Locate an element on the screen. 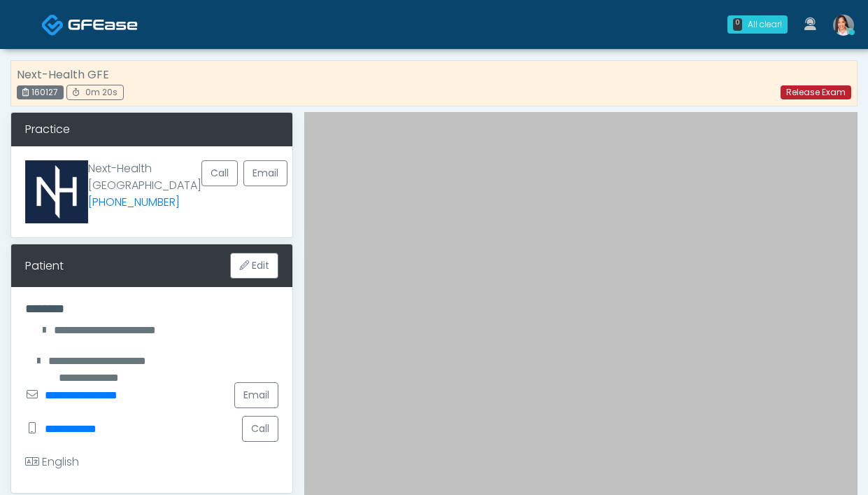 Image resolution: width=868 pixels, height=495 pixels. a: Docovia is located at coordinates (90, 24).